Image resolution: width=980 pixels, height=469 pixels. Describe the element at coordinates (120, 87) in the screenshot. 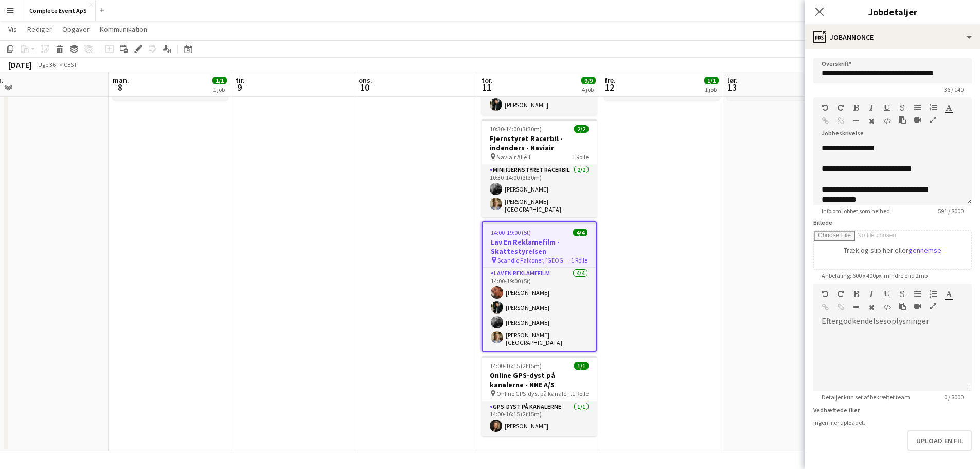

I see `span: 8` at that location.